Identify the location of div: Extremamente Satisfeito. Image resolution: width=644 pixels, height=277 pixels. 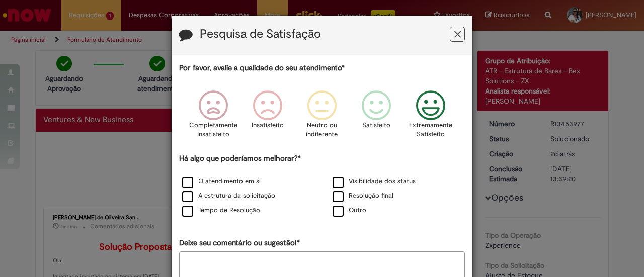
(430, 117).